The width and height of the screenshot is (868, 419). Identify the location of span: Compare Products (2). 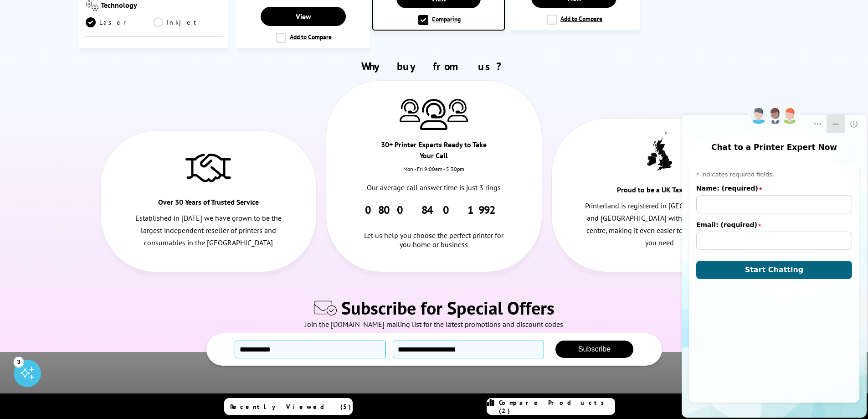
(557, 407).